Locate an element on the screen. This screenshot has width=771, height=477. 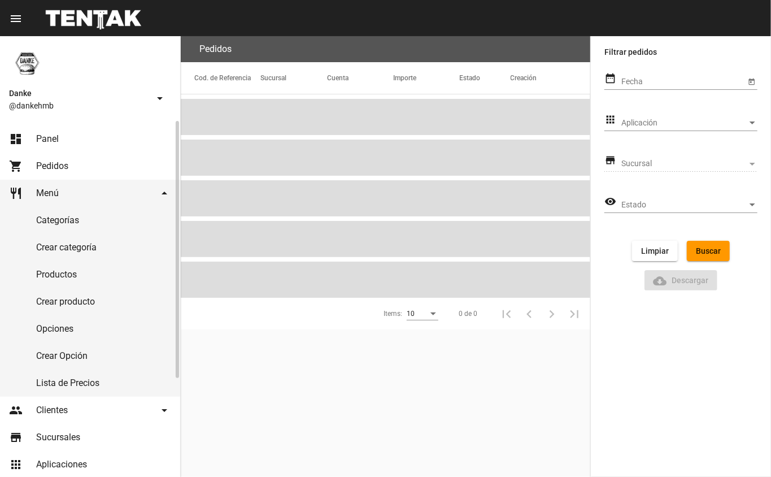
span: Sucursal is located at coordinates (684, 164).